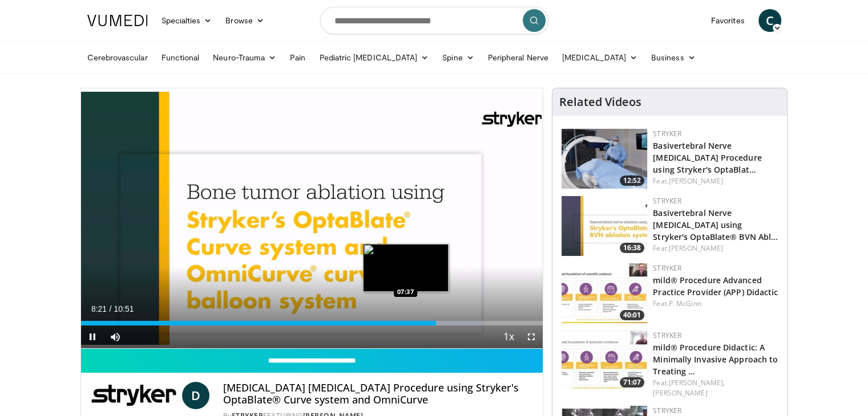 Image resolution: width=868 pixels, height=416 pixels. Describe the element at coordinates (312, 323) in the screenshot. I see `div: Progress Bar` at that location.